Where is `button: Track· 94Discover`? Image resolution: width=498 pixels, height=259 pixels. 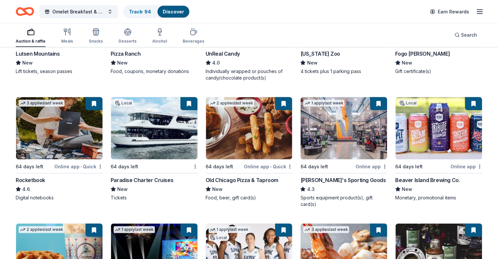
button: Track· 94Discover is located at coordinates (157, 12).